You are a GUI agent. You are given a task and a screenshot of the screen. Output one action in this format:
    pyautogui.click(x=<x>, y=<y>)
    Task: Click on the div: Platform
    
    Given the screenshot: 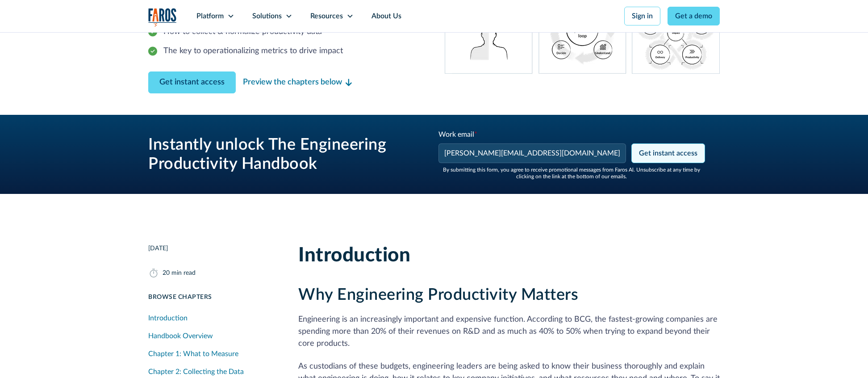 What is the action you would take?
    pyautogui.click(x=210, y=16)
    